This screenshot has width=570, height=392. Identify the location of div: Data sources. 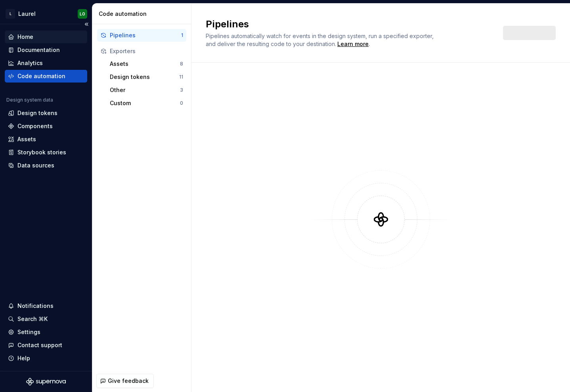
(35, 165).